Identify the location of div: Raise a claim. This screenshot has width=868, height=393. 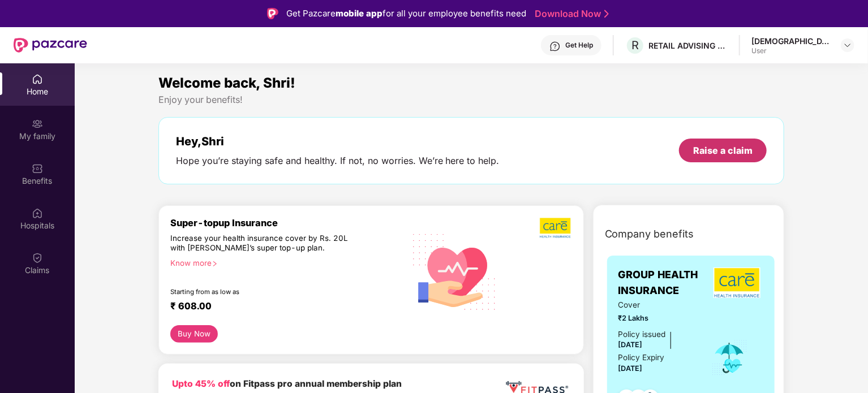
(723, 150).